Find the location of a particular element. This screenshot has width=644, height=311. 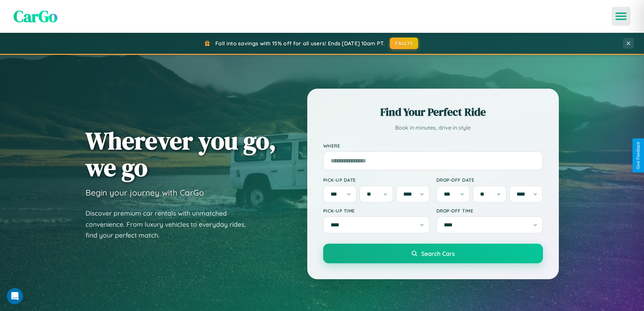

h2: Find Your Perfect Ride is located at coordinates (433, 112).